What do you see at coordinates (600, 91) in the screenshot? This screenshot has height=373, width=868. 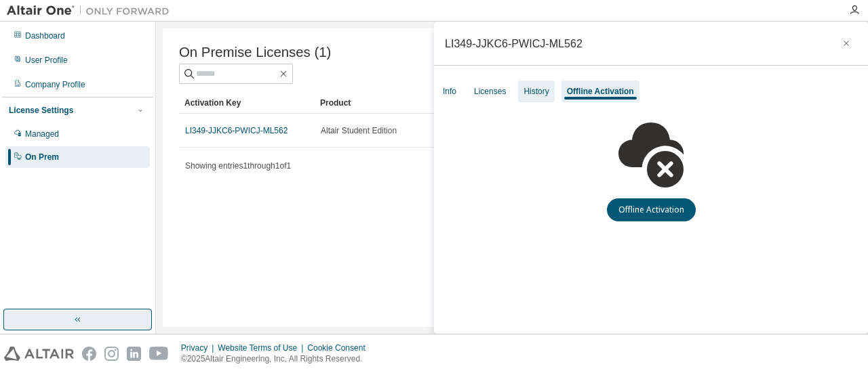 I see `div: Offline Activation` at bounding box center [600, 91].